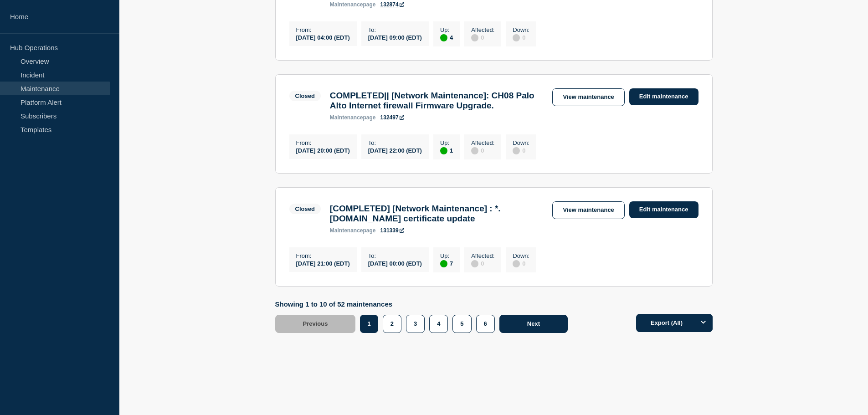 This screenshot has height=415, width=868. I want to click on button: 5, so click(462, 324).